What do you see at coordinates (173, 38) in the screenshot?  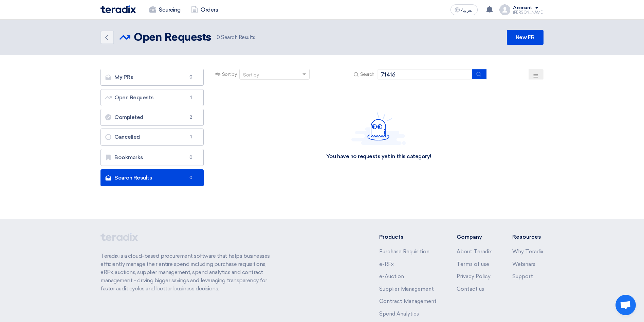 I see `h2: Open Requests` at bounding box center [173, 38].